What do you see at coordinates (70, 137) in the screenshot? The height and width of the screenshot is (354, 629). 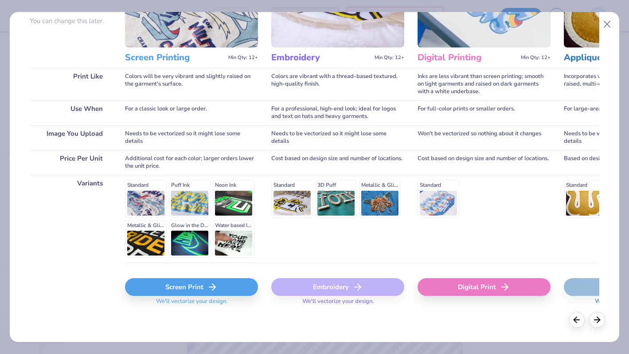 I see `div: Image You Upload` at bounding box center [70, 137].